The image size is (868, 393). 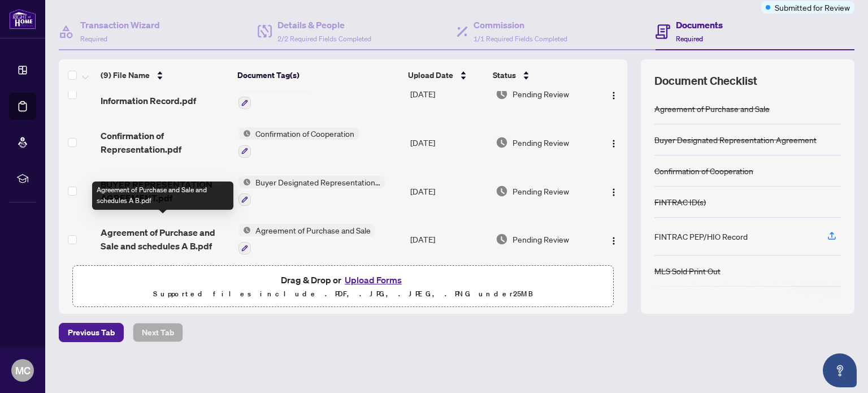 What do you see at coordinates (125, 75) in the screenshot?
I see `span: (9) File Name` at bounding box center [125, 75].